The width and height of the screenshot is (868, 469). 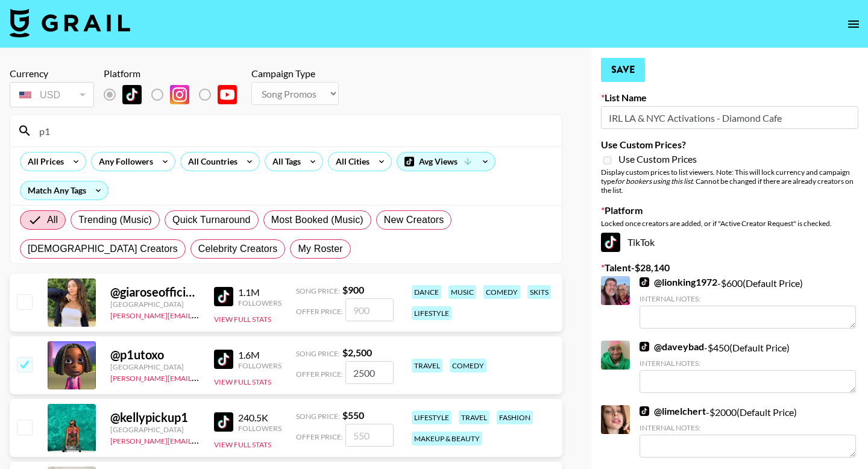 What do you see at coordinates (52, 94) in the screenshot?
I see `div: Remove selected talent to change your currency` at bounding box center [52, 94].